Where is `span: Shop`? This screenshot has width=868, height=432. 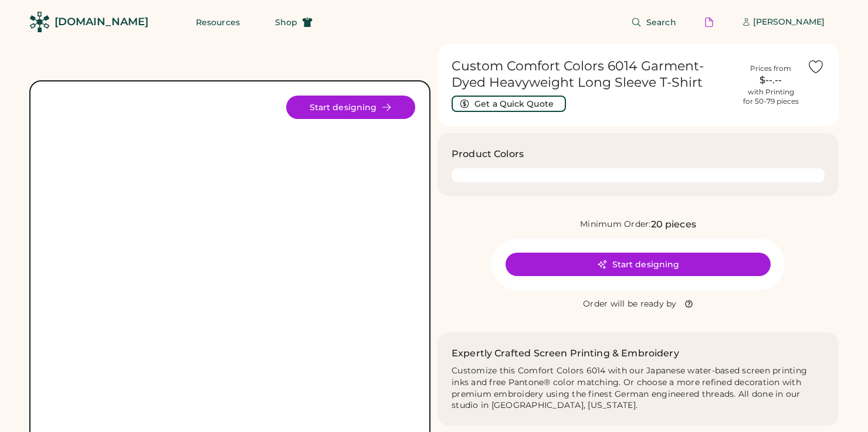 span: Shop is located at coordinates (286, 22).